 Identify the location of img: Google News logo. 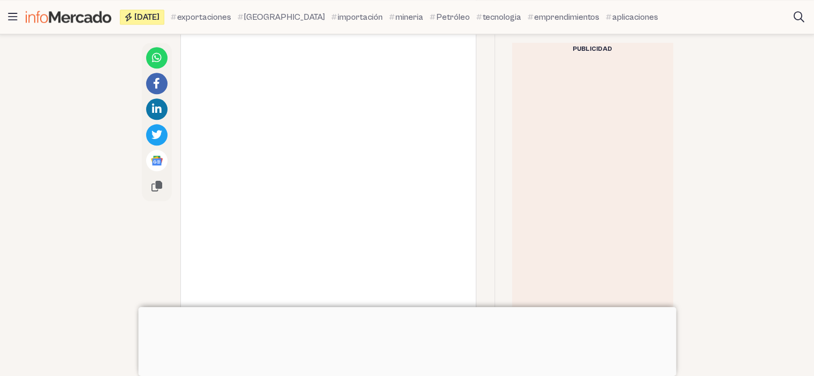
(157, 161).